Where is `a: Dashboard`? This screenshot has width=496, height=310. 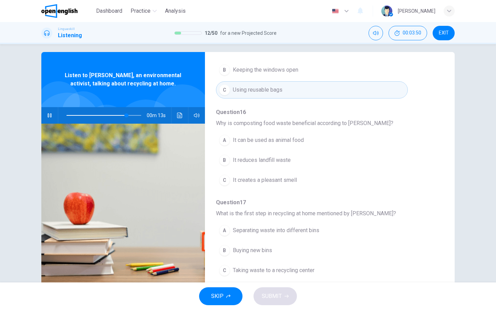
a: Dashboard is located at coordinates (109, 11).